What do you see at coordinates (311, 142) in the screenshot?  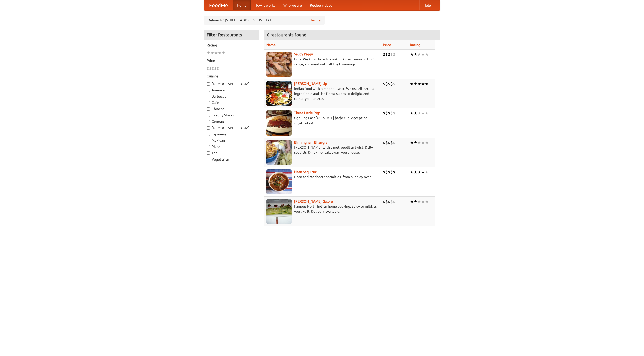 I see `a: Birmingham Bhangra` at bounding box center [311, 142].